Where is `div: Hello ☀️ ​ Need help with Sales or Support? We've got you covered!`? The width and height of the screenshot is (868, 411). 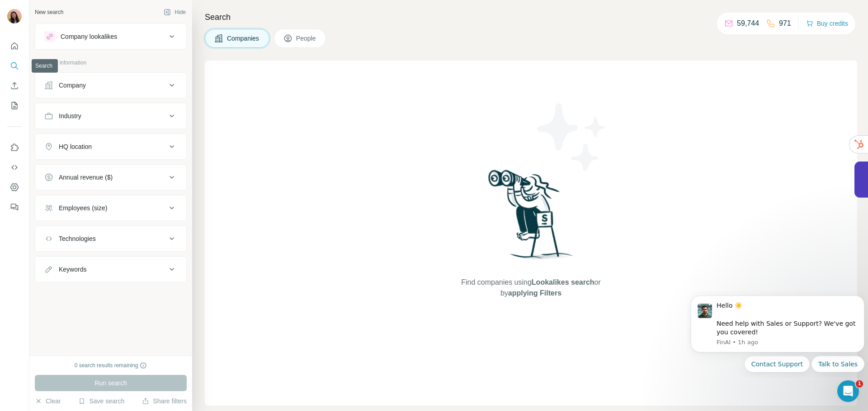
div: Hello ☀️ ​ Need help with Sales or Support? We've got you covered! is located at coordinates (100, 29).